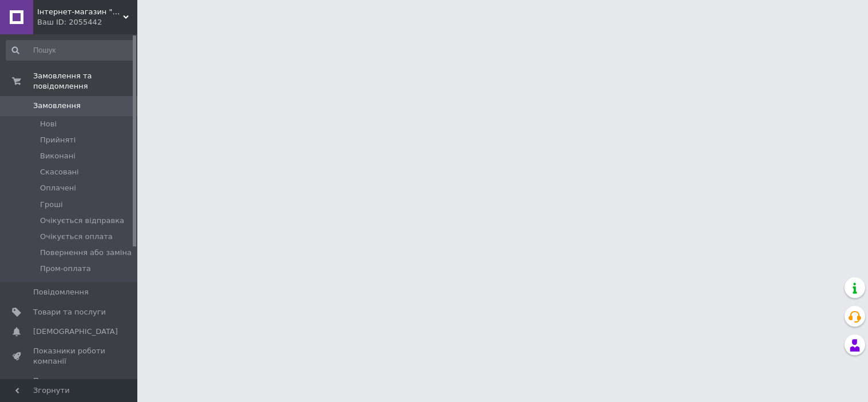 The image size is (868, 402). Describe the element at coordinates (76, 237) in the screenshot. I see `span: Очікується оплата` at that location.